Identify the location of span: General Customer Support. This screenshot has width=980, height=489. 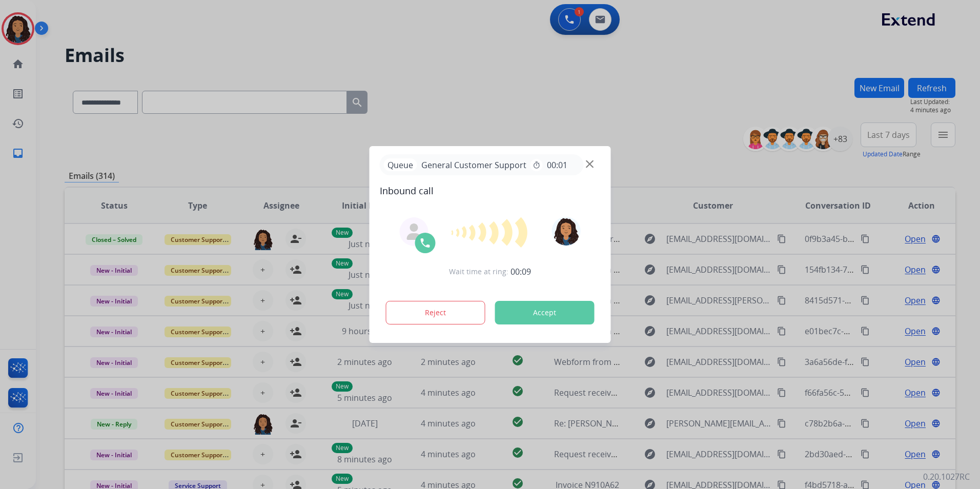
(474, 165).